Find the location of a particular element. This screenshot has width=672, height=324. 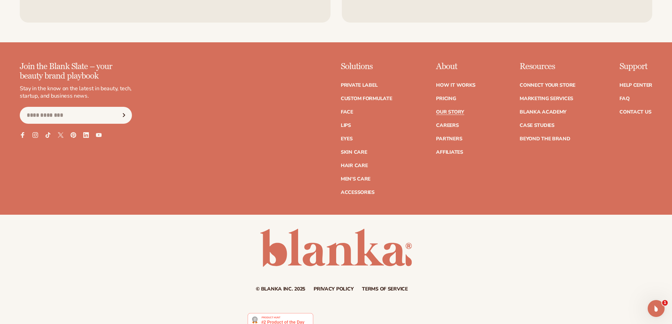

p: Join the Blank Slate – your beauty brand playbook is located at coordinates (76, 71).